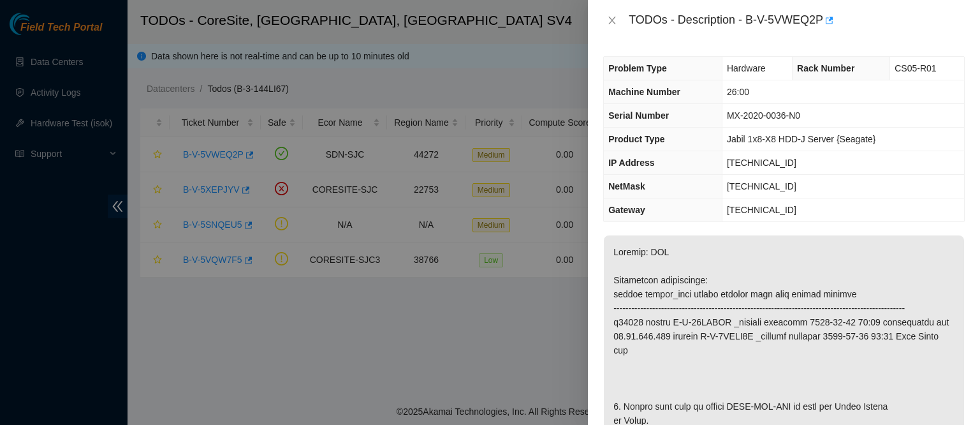  I want to click on span: CS05-R01, so click(915, 69).